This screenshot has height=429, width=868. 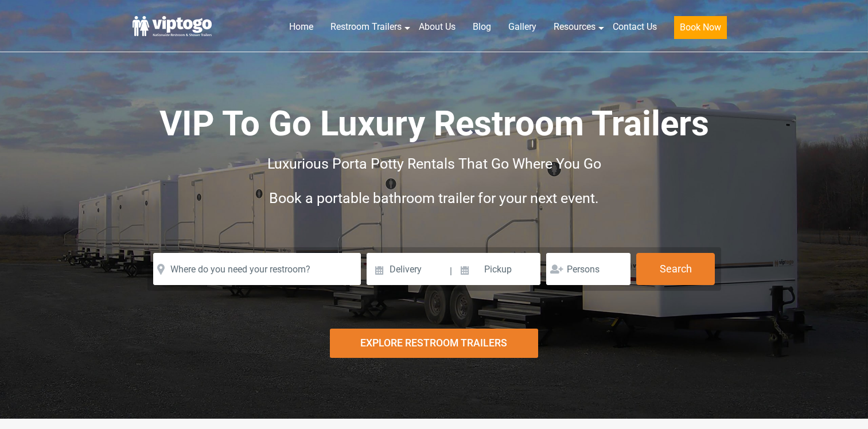 What do you see at coordinates (574, 27) in the screenshot?
I see `a: Resources` at bounding box center [574, 27].